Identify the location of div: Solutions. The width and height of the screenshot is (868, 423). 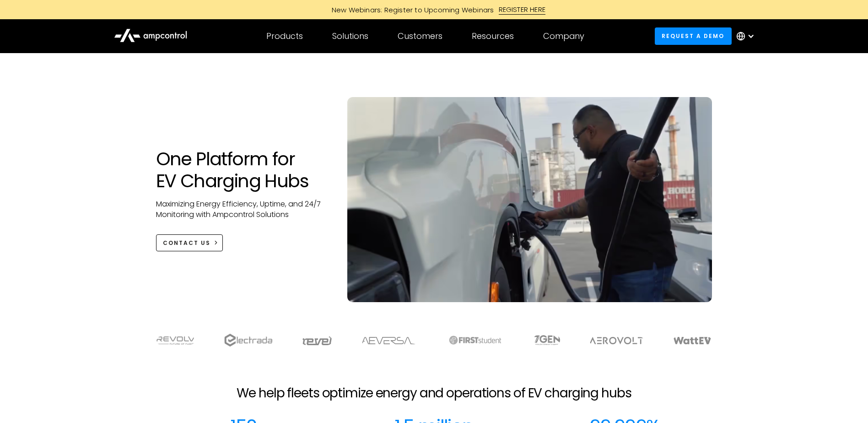
(350, 36).